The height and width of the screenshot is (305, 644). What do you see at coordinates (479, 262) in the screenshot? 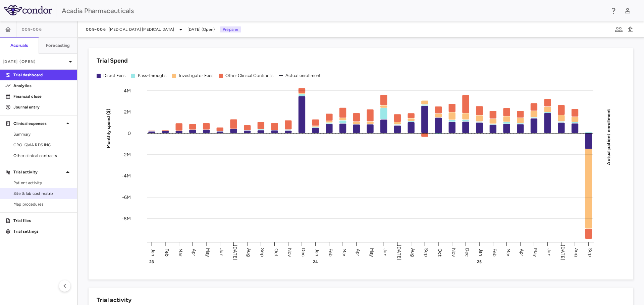
I see `text: 25` at bounding box center [479, 262].